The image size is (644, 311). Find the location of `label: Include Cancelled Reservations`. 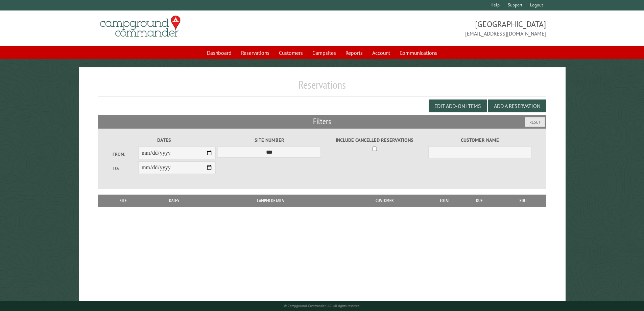

label: Include Cancelled Reservations is located at coordinates (374, 140).